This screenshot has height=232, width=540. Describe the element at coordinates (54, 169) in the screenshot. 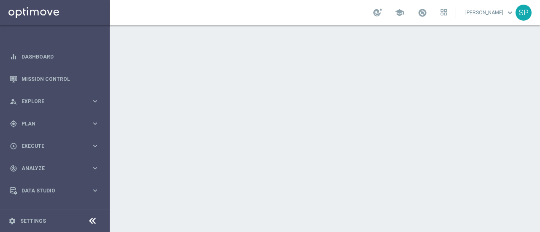

I see `div: track_changes Analyze keyboard_arrow_right` at that location.